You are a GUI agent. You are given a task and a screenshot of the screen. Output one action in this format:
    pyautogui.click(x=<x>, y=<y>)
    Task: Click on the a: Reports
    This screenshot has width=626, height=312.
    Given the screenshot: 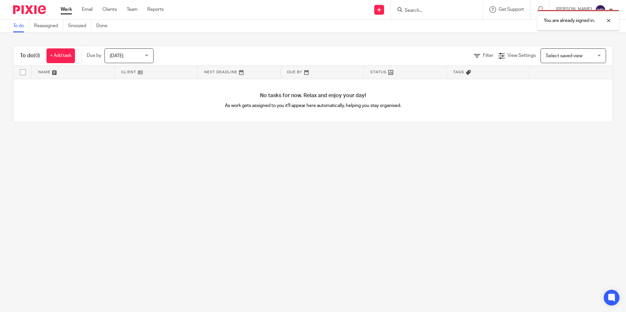 What is the action you would take?
    pyautogui.click(x=155, y=9)
    